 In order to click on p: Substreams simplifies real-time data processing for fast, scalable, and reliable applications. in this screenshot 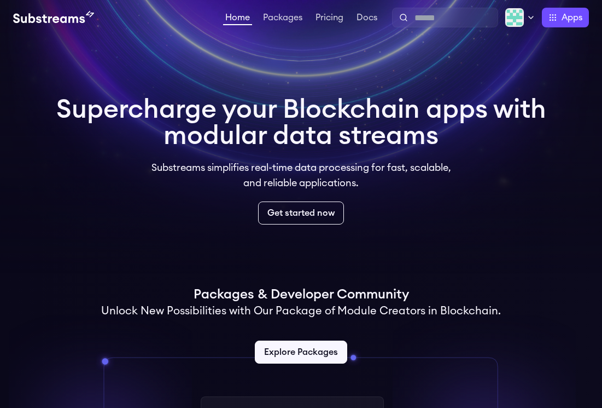, I will do `click(302, 175)`.